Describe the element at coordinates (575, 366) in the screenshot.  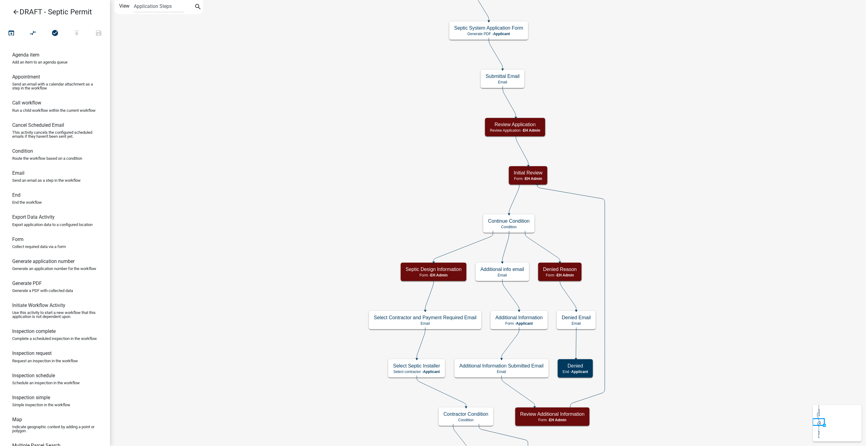
I see `h5: Denied` at that location.